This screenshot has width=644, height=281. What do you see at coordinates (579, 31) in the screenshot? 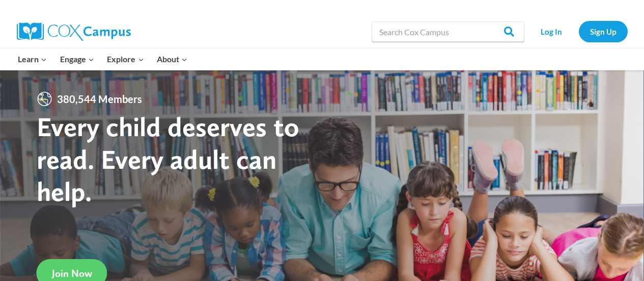
I see `nav: Secondary Navigation` at bounding box center [579, 31].